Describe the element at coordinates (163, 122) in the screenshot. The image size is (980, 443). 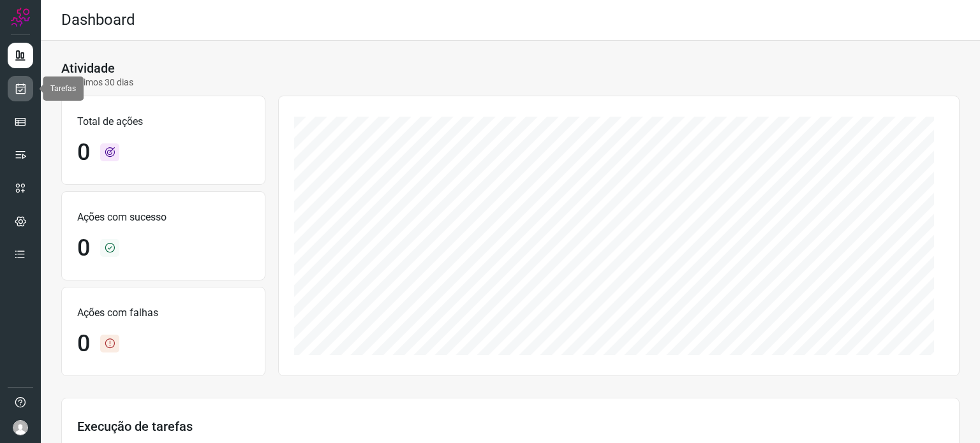
I see `p: Total de ações` at that location.